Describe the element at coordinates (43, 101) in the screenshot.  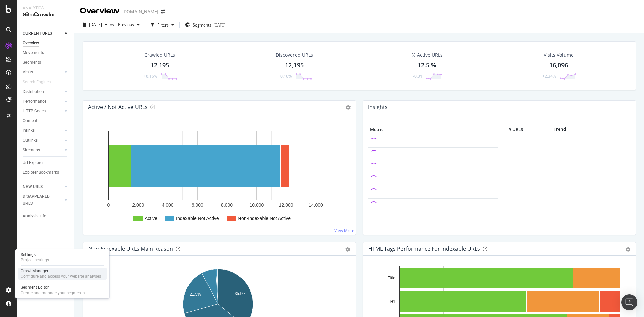
I see `a: Performance` at that location.